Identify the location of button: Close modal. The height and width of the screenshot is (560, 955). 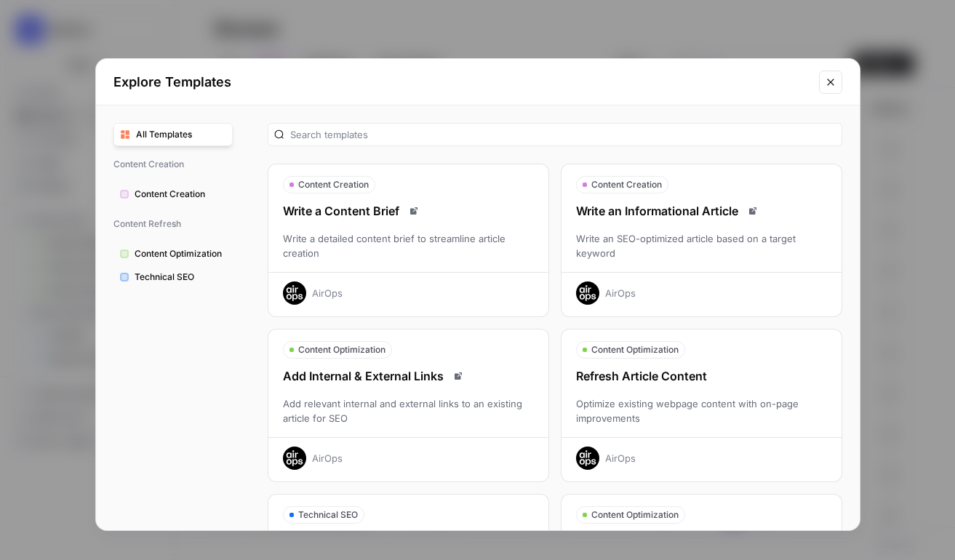
(831, 82).